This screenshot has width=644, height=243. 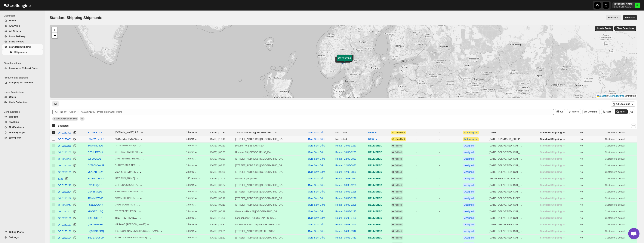 What do you see at coordinates (551, 139) in the screenshot?
I see `span: Standard Shipping` at bounding box center [551, 139].